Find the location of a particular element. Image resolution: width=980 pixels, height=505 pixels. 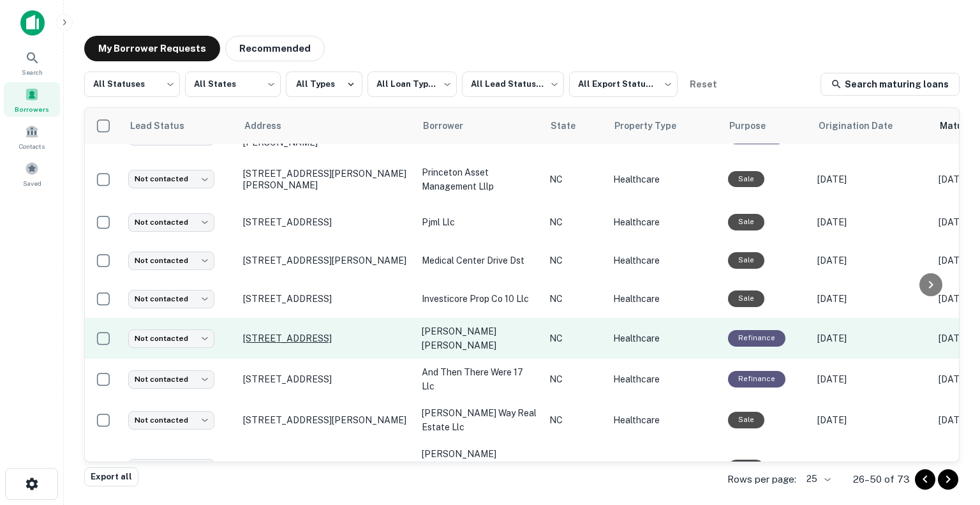

p: investicore prop co 10 llc is located at coordinates (479, 299).